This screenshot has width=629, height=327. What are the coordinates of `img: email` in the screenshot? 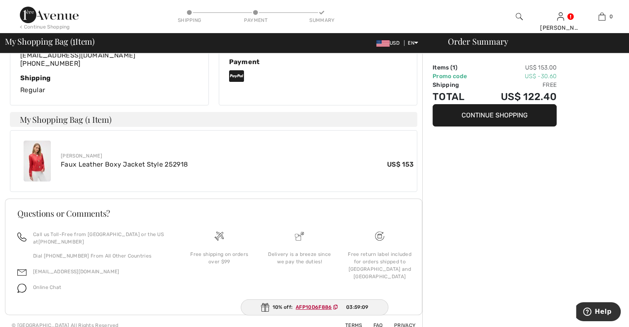 It's located at (22, 273).